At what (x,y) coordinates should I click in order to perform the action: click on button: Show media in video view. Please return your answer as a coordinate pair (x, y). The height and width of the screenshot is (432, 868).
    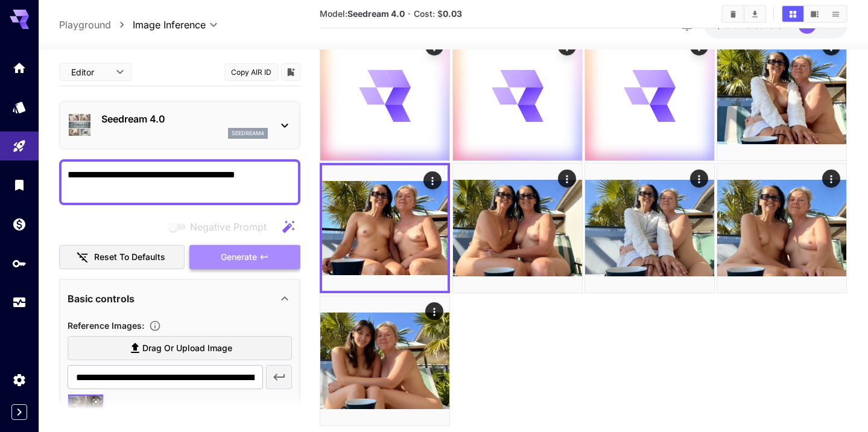
    Looking at the image, I should click on (814, 14).